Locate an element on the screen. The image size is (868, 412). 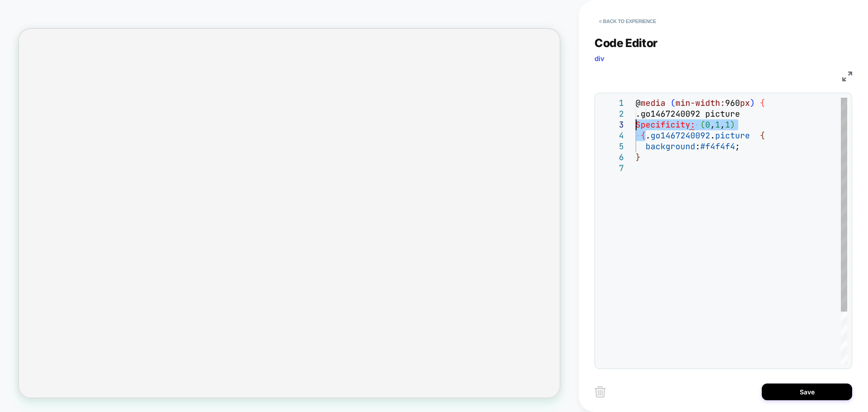
div: 1 is located at coordinates (612, 103).